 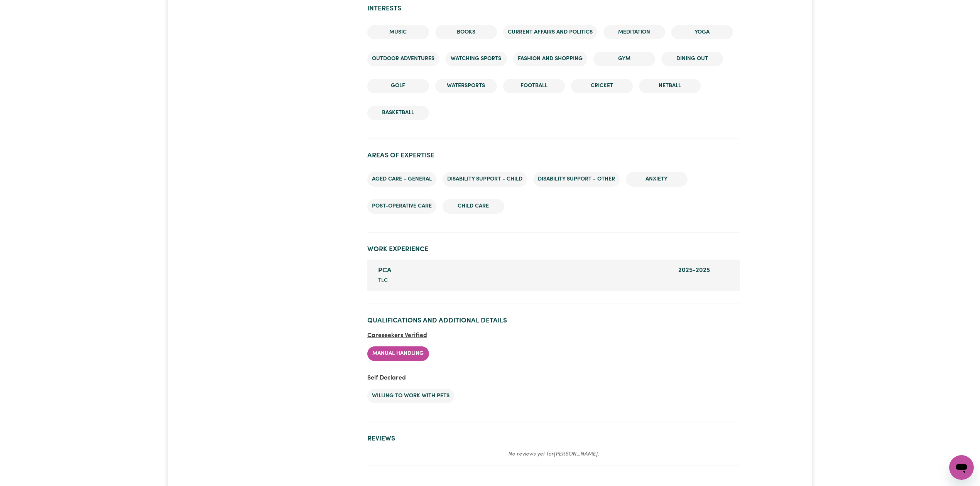 What do you see at coordinates (694, 271) in the screenshot?
I see `span: 2025 - 2025` at bounding box center [694, 271].